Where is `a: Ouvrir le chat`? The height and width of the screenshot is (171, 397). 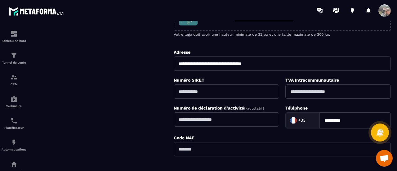
a: Ouvrir le chat is located at coordinates (385, 158).